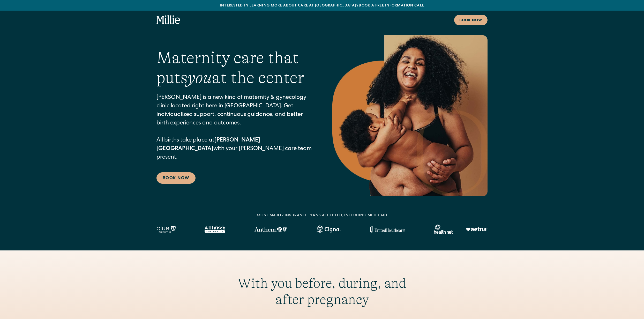 The height and width of the screenshot is (319, 644). I want to click on img: Alameda Alliance logo, so click(215, 229).